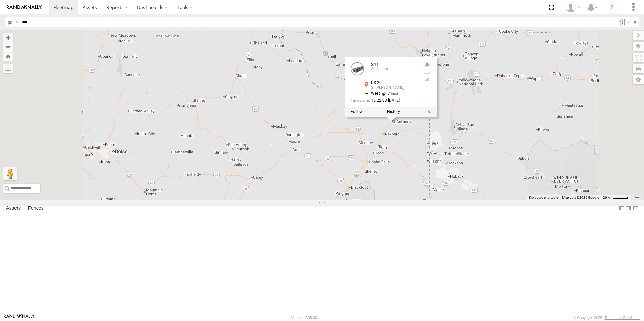 The image size is (644, 321). What do you see at coordinates (572, 7) in the screenshot?
I see `div: Keith Washburn` at bounding box center [572, 7].